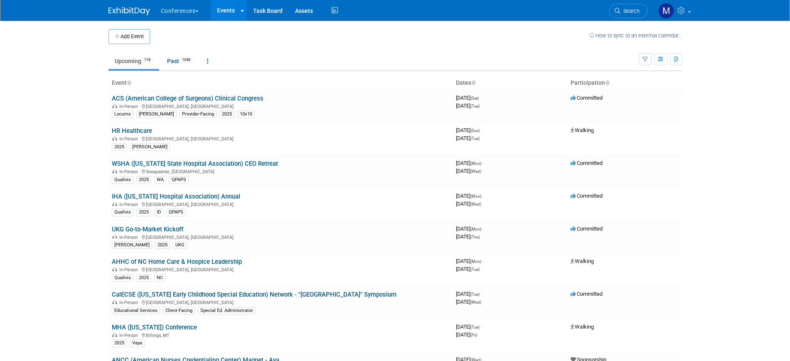  What do you see at coordinates (160, 180) in the screenshot?
I see `div: WA` at bounding box center [160, 180].